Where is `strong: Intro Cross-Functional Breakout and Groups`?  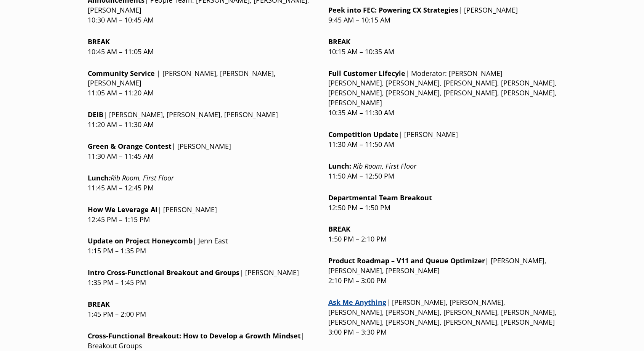 strong: Intro Cross-Functional Breakout and Groups is located at coordinates (164, 272).